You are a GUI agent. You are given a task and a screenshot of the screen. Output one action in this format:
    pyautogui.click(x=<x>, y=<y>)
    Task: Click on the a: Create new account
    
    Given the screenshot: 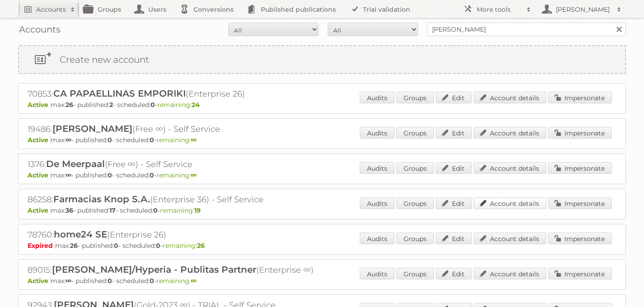 What is the action you would take?
    pyautogui.click(x=322, y=60)
    